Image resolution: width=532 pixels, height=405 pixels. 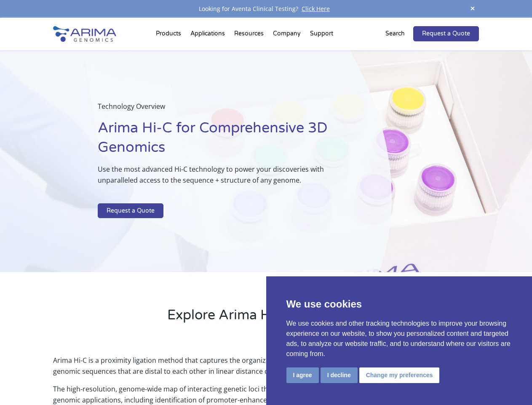 I want to click on p: We use cookies, so click(x=400, y=304).